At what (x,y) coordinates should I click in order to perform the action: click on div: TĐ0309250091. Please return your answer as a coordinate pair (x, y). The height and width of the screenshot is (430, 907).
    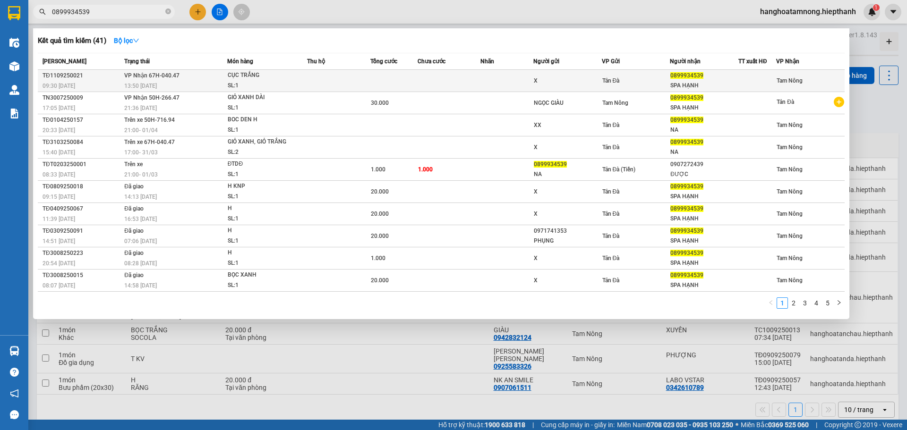
    Looking at the image, I should click on (82, 231).